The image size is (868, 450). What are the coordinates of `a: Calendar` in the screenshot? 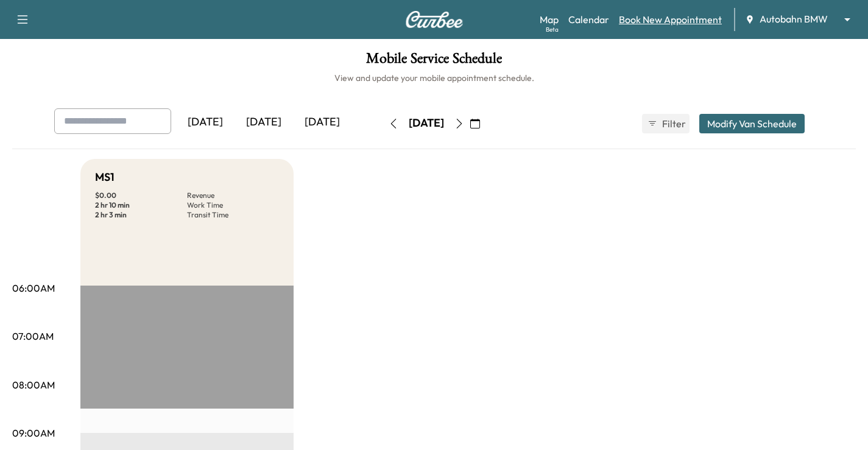 It's located at (588, 19).